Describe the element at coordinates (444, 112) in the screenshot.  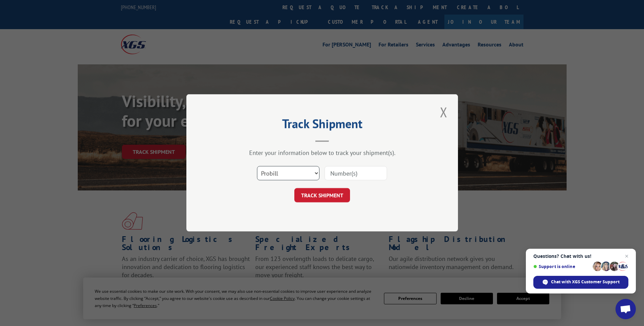
I see `button: Close modal` at that location.